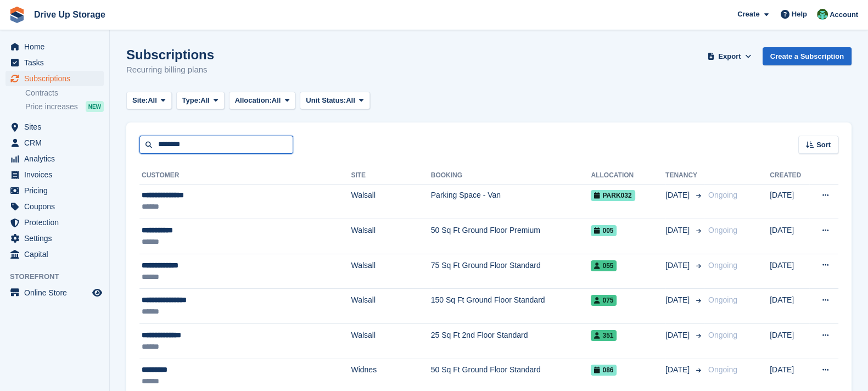  Describe the element at coordinates (200, 101) in the screenshot. I see `button: Type: All` at that location.